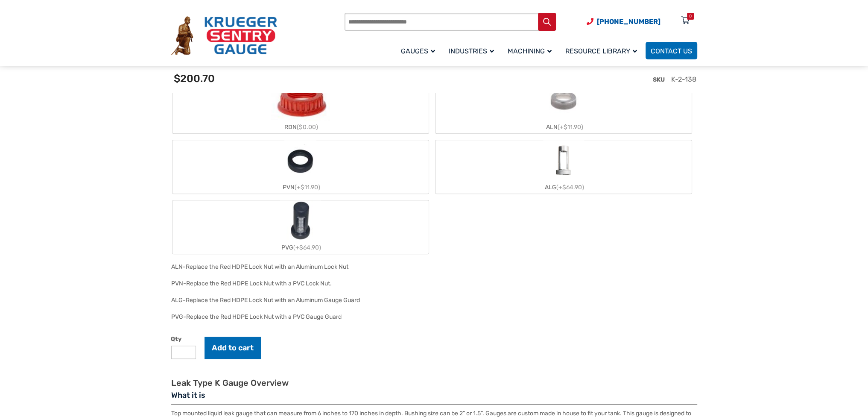 The height and width of the screenshot is (420, 868). What do you see at coordinates (267, 266) in the screenshot?
I see `div: Replace the Red HDPE Lock Nut with an Aluminum Lock Nut` at bounding box center [267, 266].